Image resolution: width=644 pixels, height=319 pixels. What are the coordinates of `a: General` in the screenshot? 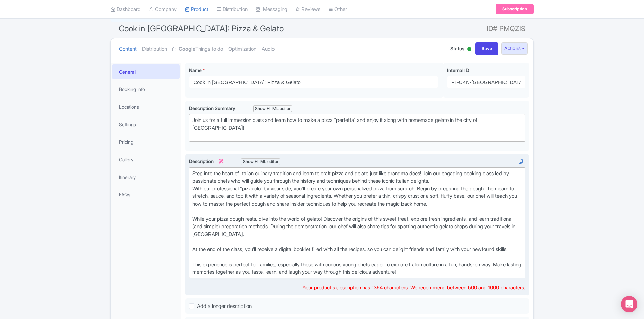 It's located at (146, 71).